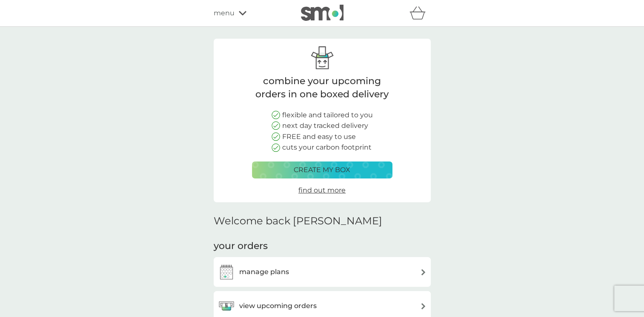 This screenshot has width=644, height=317. I want to click on h3: view upcoming orders, so click(278, 306).